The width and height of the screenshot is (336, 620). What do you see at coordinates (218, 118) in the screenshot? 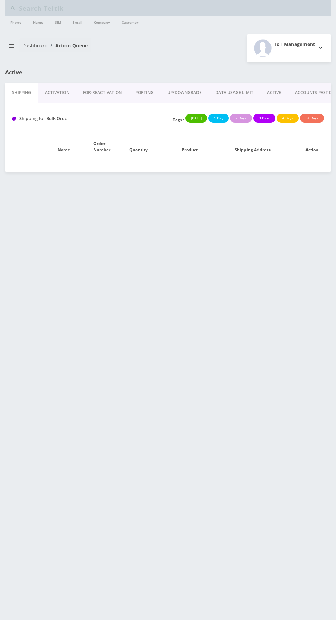
I see `button: 1 Day` at bounding box center [218, 118].